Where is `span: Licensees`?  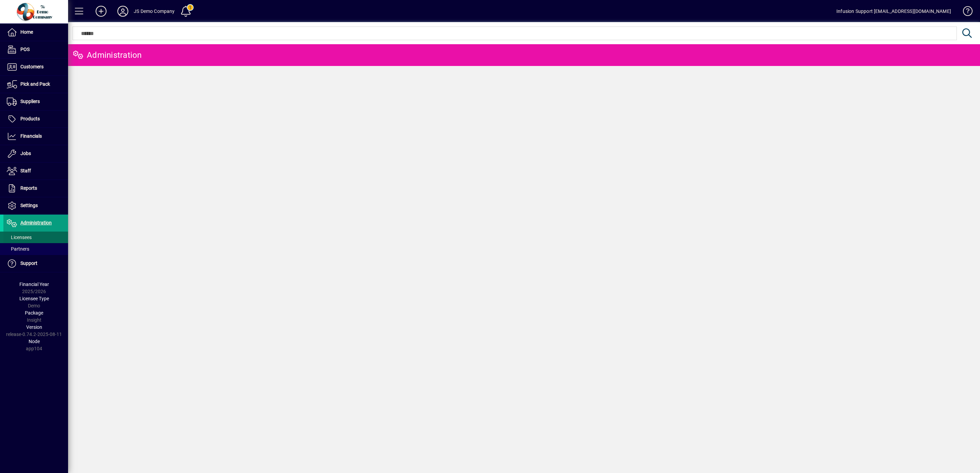 span: Licensees is located at coordinates (19, 238).